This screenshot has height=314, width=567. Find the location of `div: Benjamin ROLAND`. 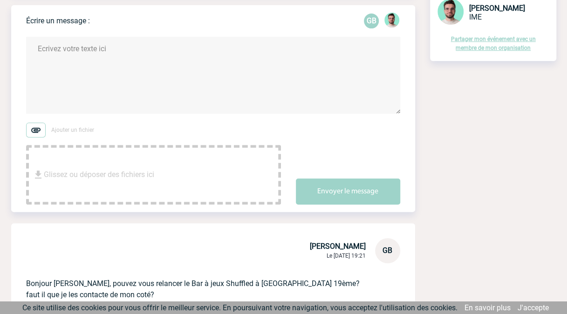

div: Benjamin ROLAND is located at coordinates (392, 21).